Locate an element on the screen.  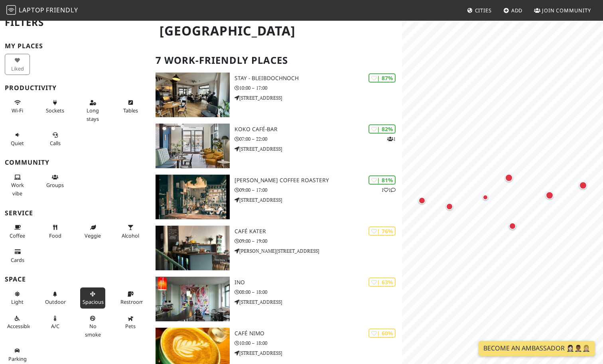
h3: koko café-bar is located at coordinates (319, 129).